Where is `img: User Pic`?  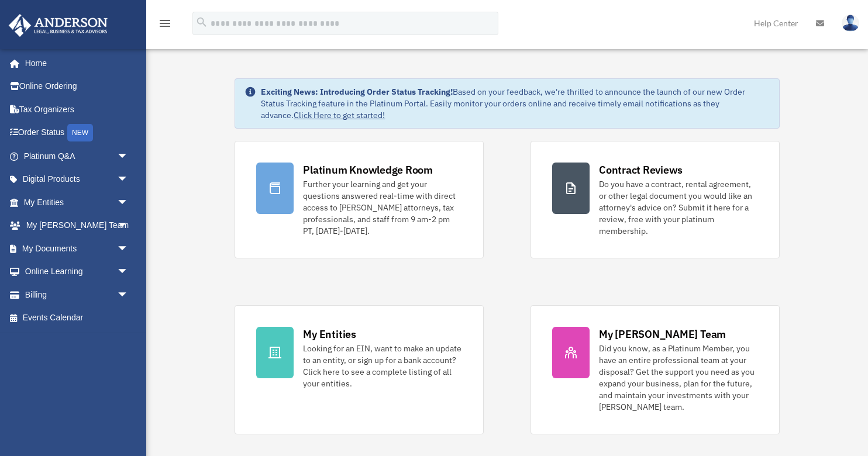
img: User Pic is located at coordinates (850, 23).